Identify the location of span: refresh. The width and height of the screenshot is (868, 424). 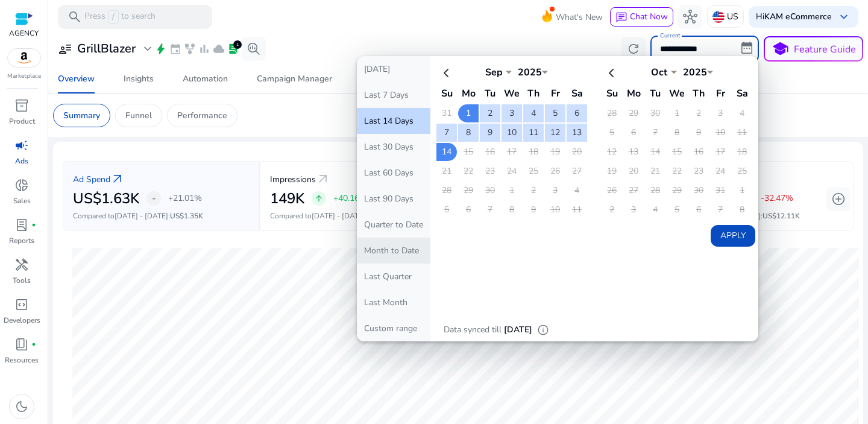
(634, 49).